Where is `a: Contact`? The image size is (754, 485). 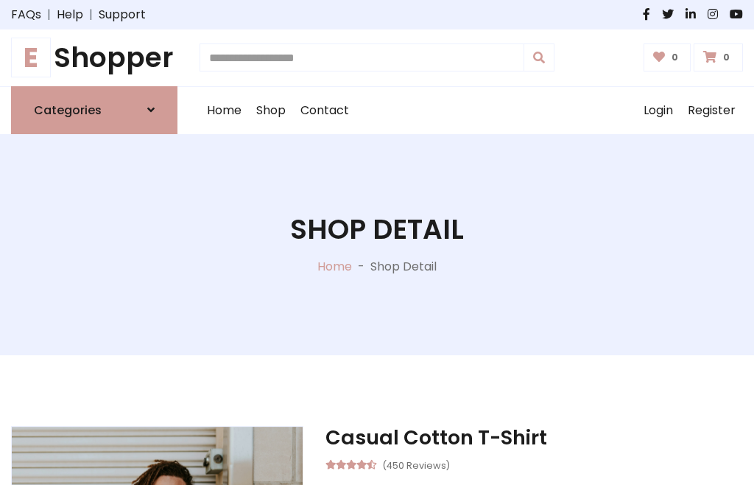 a: Contact is located at coordinates (325, 110).